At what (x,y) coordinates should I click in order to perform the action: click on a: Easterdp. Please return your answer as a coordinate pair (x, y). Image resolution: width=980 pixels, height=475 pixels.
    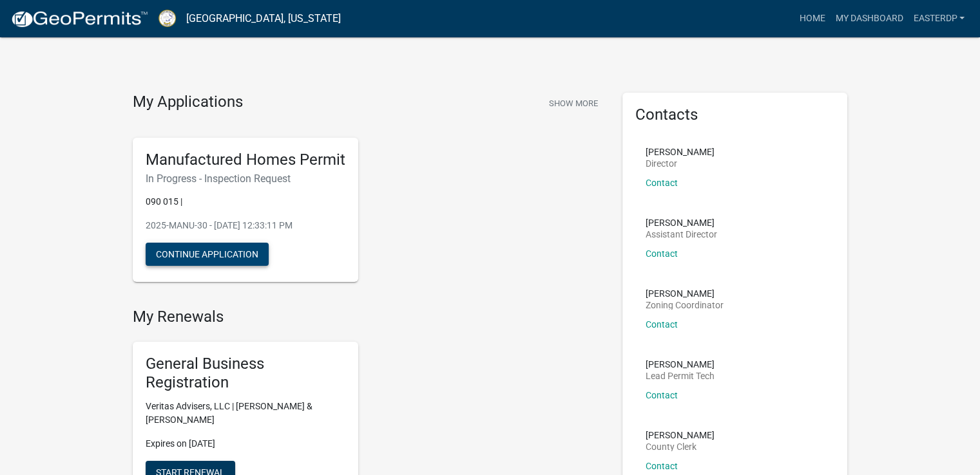
    Looking at the image, I should click on (939, 19).